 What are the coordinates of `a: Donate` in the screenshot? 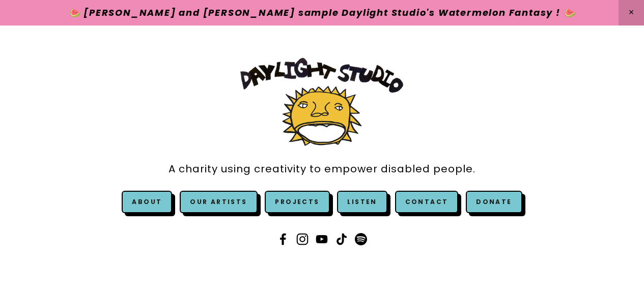 It's located at (494, 202).